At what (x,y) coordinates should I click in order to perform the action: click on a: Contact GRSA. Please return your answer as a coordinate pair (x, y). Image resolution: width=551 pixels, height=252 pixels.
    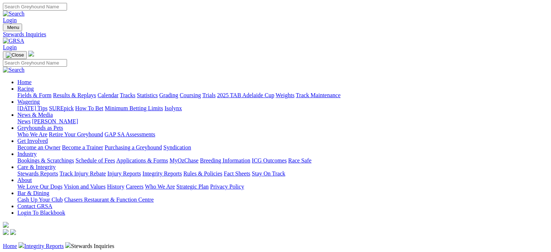
    Looking at the image, I should click on (35, 206).